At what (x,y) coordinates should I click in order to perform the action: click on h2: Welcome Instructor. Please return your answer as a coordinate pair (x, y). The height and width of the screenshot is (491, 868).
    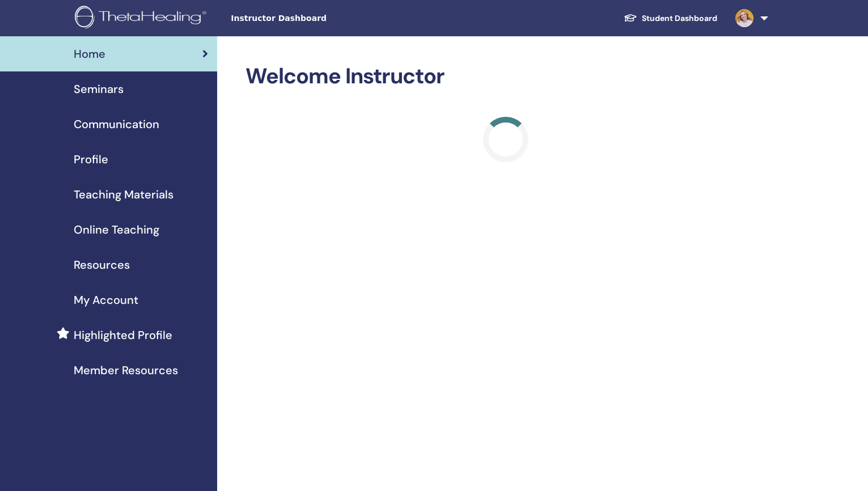
    Looking at the image, I should click on (506, 76).